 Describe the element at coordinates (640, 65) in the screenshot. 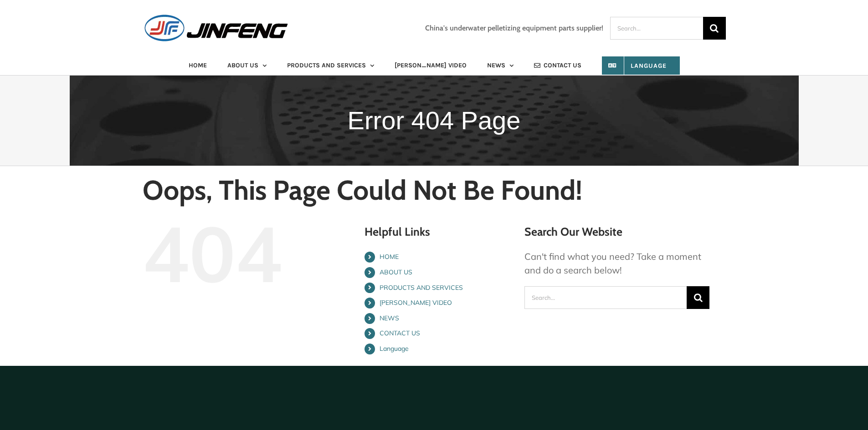

I see `span: Language` at that location.